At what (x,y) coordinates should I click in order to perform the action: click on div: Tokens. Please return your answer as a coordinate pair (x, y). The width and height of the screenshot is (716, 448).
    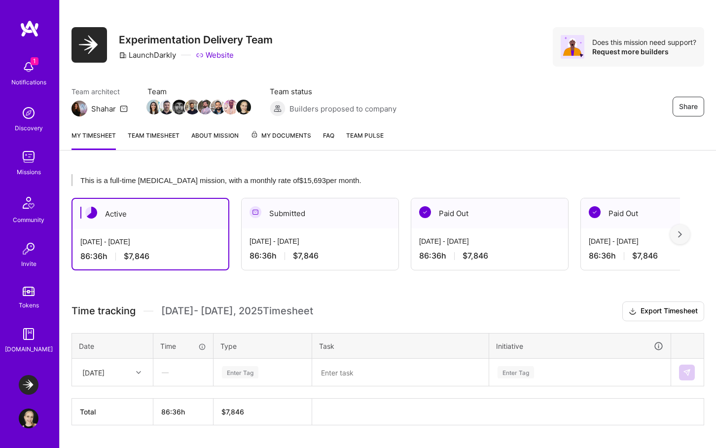
    Looking at the image, I should click on (29, 305).